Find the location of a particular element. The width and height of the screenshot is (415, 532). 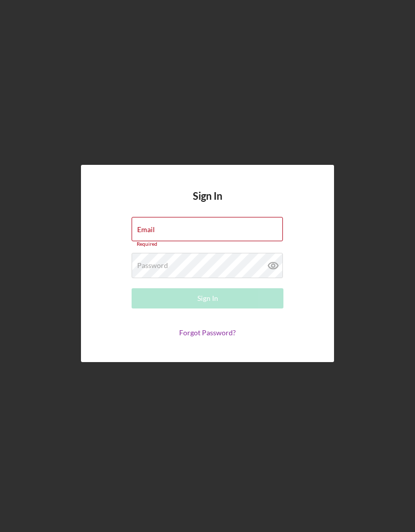

div: Required is located at coordinates (208, 244).